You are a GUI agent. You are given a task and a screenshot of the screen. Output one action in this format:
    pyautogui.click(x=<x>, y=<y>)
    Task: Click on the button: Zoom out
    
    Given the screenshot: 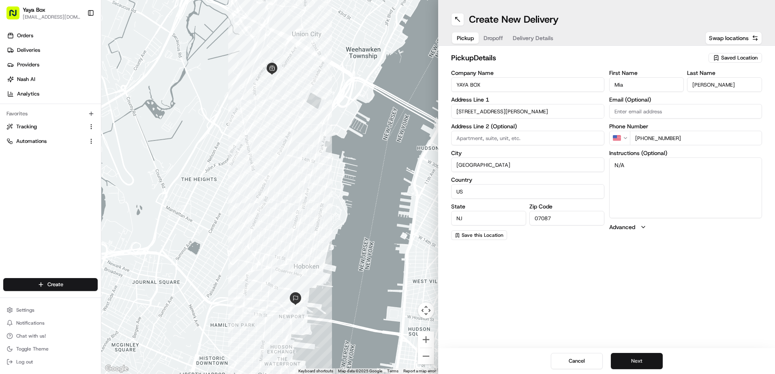 What is the action you would take?
    pyautogui.click(x=426, y=357)
    